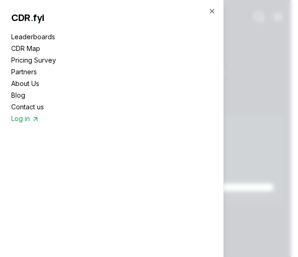  I want to click on a: Partners, so click(112, 71).